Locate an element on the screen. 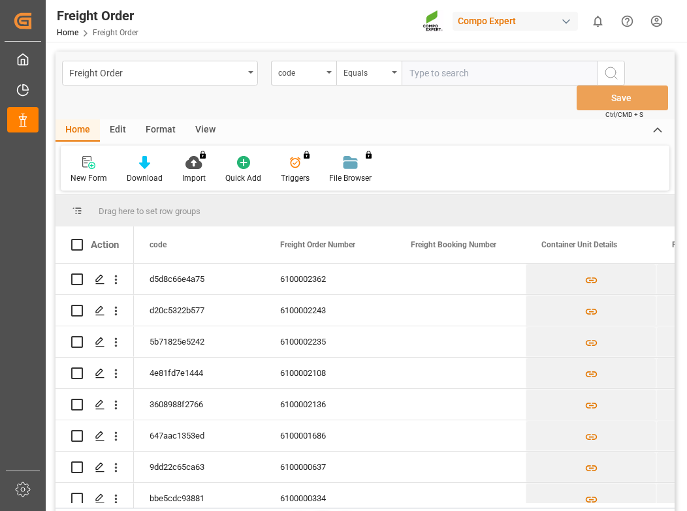  div: View is located at coordinates (205, 131).